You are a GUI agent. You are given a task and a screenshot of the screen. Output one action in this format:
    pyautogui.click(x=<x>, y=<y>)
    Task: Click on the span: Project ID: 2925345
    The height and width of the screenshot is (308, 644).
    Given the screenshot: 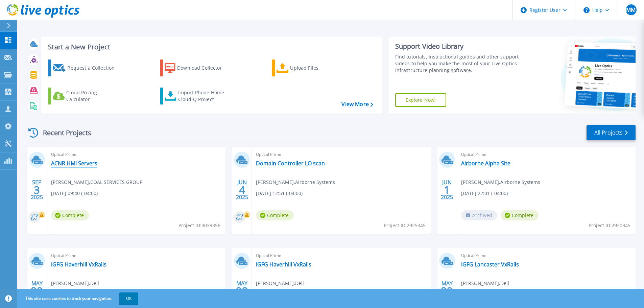 What is the action you would take?
    pyautogui.click(x=405, y=225)
    